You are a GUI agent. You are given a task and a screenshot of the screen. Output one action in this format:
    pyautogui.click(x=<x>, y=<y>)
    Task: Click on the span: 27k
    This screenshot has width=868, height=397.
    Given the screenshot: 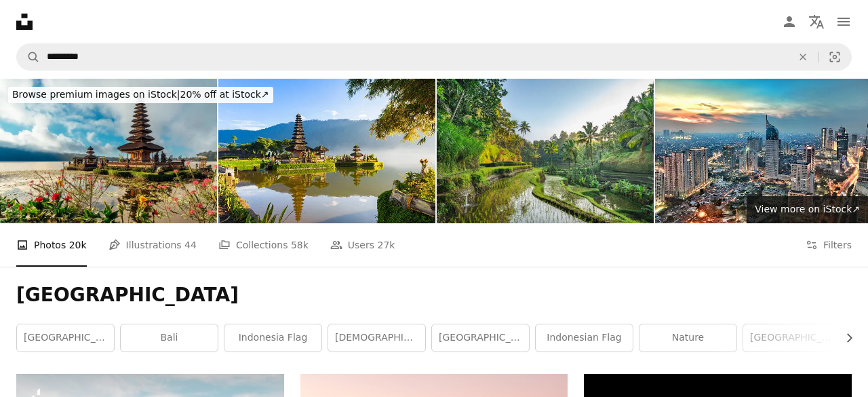 What is the action you would take?
    pyautogui.click(x=386, y=245)
    